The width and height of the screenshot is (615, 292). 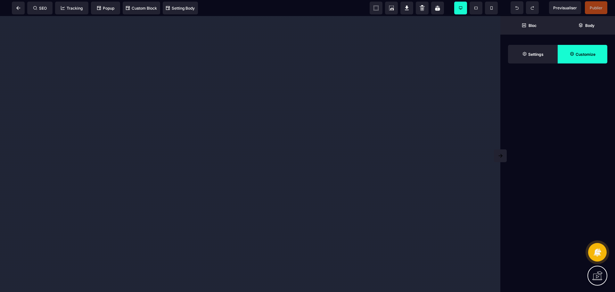 I want to click on span: Publier, so click(x=596, y=8).